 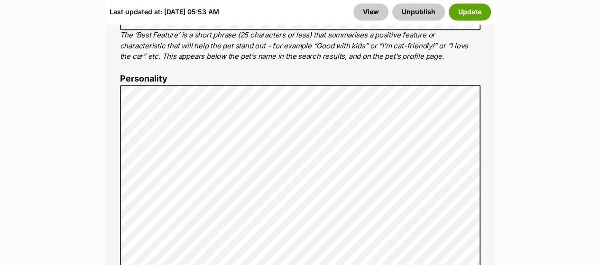 I want to click on button: Update, so click(x=470, y=12).